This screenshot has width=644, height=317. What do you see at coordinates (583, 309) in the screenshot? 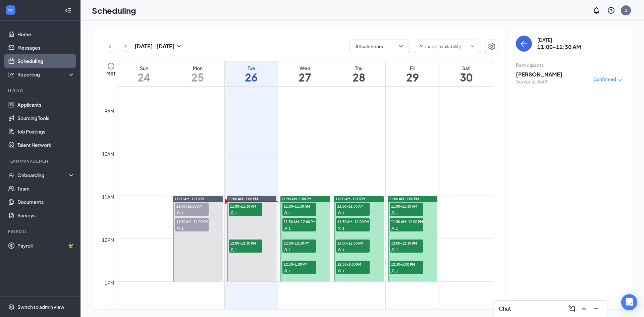
I see `svg: ChevronUp` at bounding box center [583, 309].